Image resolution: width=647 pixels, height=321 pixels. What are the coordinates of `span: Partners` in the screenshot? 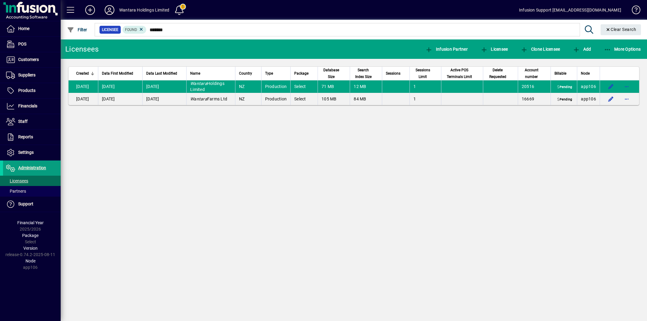 It's located at (16, 191).